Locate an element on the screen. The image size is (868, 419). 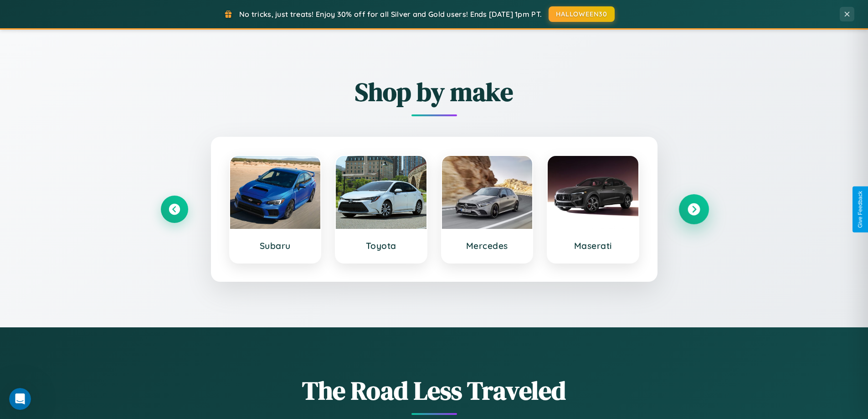
h1: The Road Less Traveled is located at coordinates (435, 390).